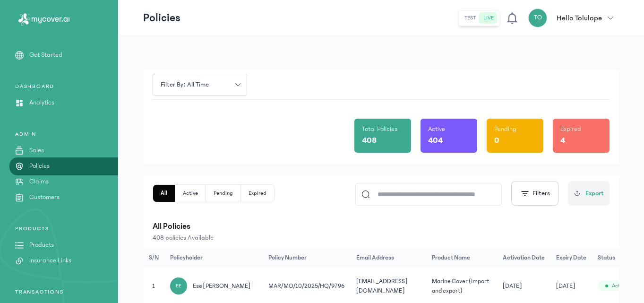 This screenshot has width=644, height=303. What do you see at coordinates (258, 193) in the screenshot?
I see `button: Expired` at bounding box center [258, 193].